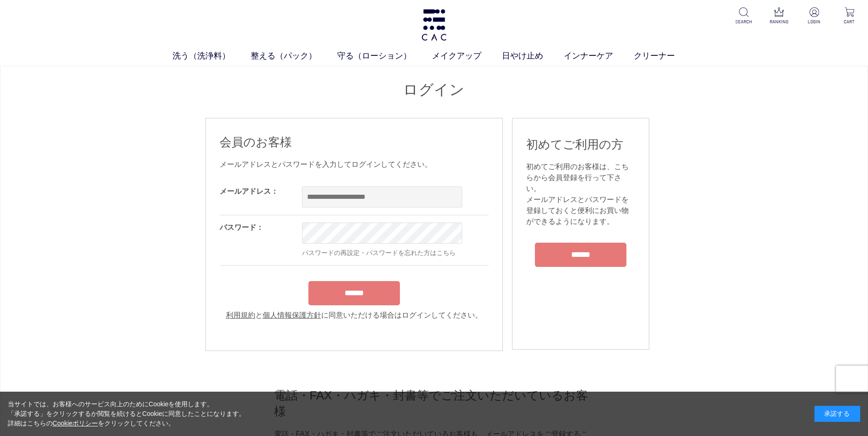 This screenshot has height=436, width=868. Describe the element at coordinates (744, 21) in the screenshot. I see `p: SEARCH` at that location.